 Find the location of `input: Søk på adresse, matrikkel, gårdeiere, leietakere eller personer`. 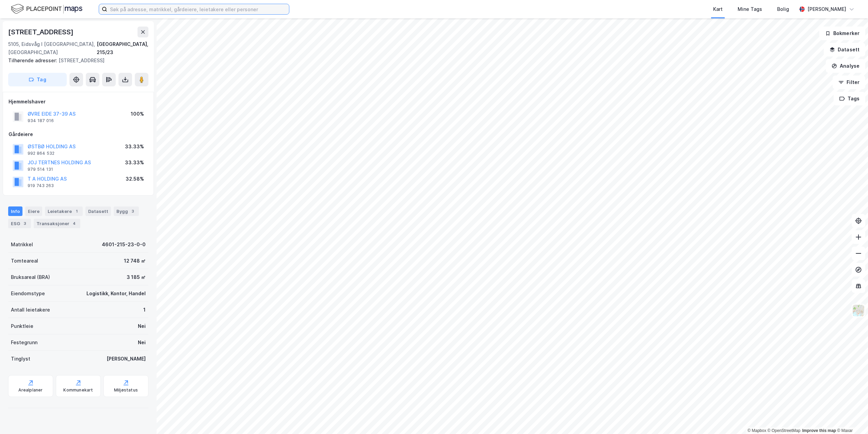

input: Søk på adresse, matrikkel, gårdeiere, leietakere eller personer is located at coordinates (198, 9).